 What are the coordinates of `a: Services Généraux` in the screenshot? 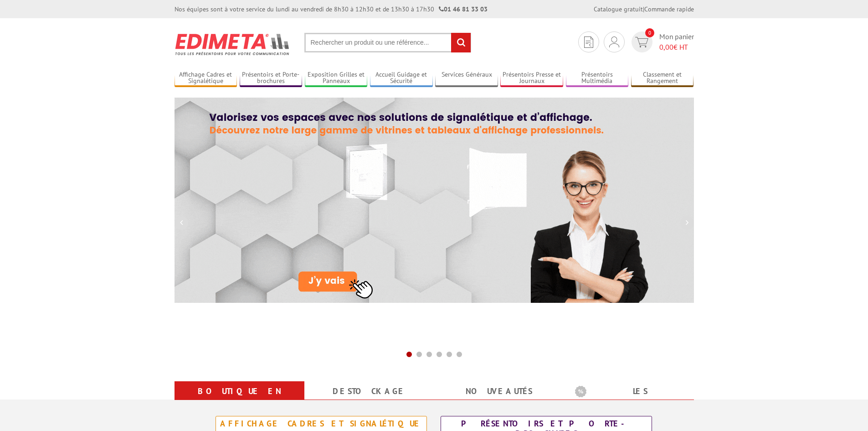 It's located at (467, 78).